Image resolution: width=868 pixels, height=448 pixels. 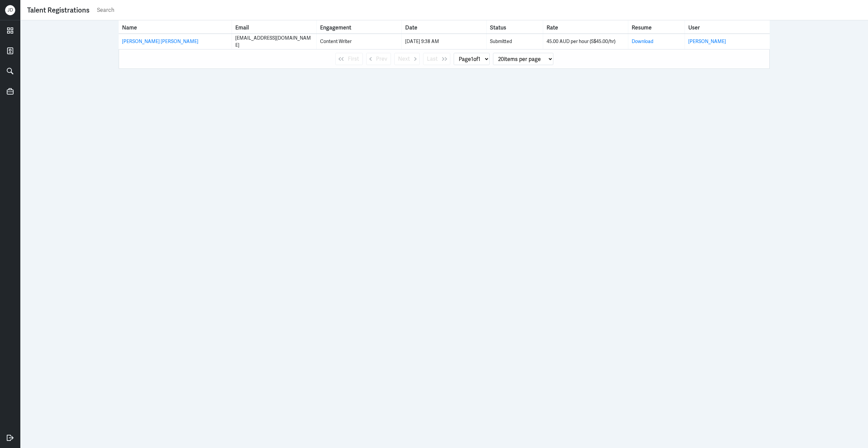 What do you see at coordinates (407, 59) in the screenshot?
I see `button: Next` at bounding box center [407, 59].